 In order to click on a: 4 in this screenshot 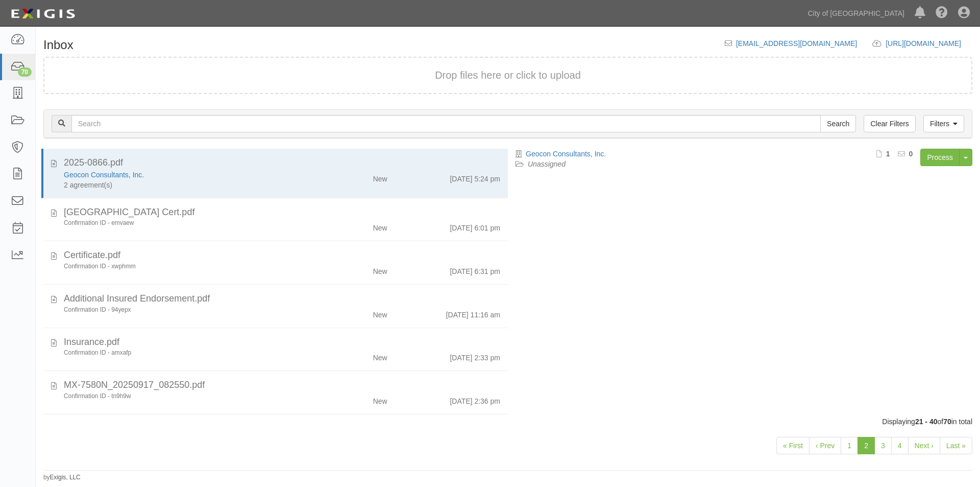, I will do `click(900, 446)`.